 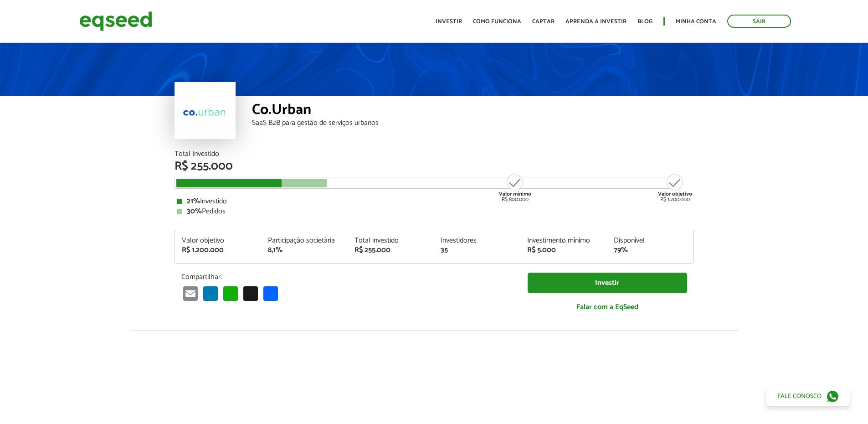 I want to click on div: R$ 5.000, so click(x=564, y=250).